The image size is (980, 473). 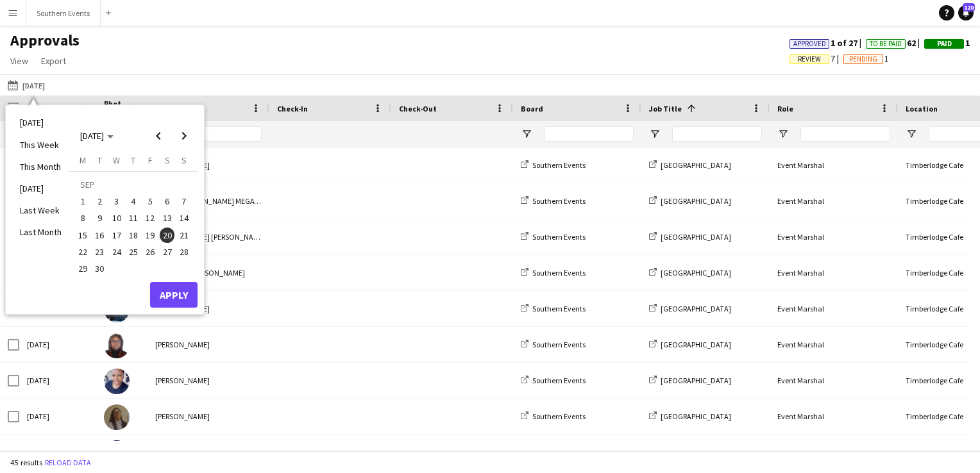 I want to click on button: 23-09-2025, so click(x=100, y=252).